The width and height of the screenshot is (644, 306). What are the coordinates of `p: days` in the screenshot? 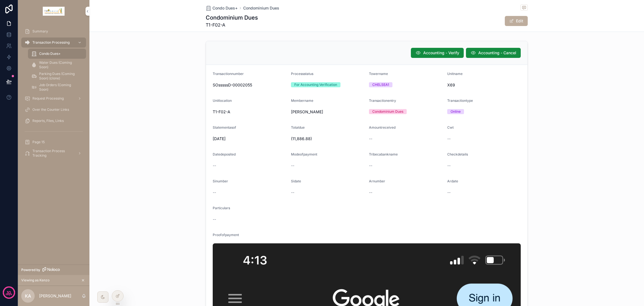 It's located at (9, 295).